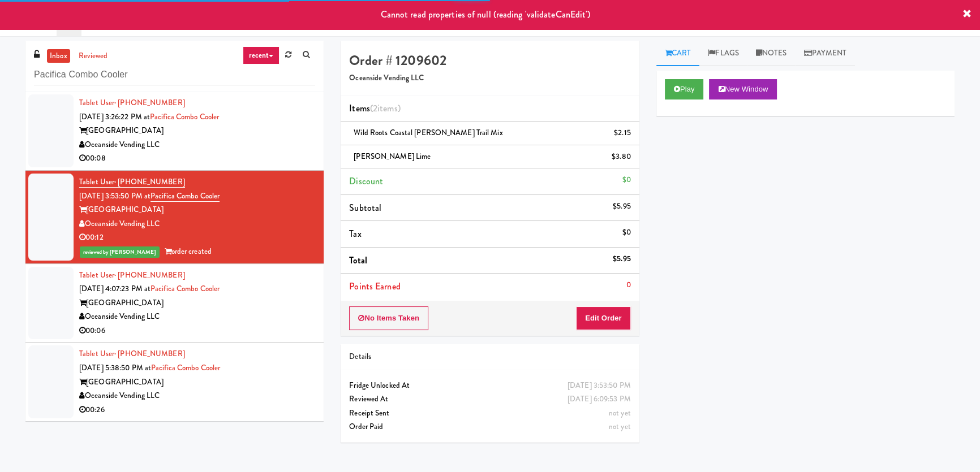  I want to click on span: Items, so click(375, 108).